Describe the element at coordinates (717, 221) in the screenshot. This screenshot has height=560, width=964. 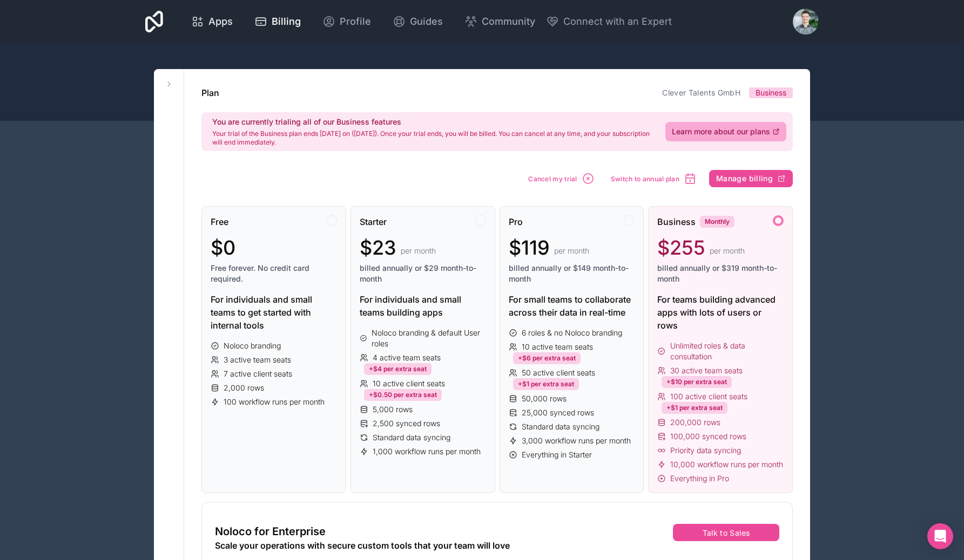
I see `div: Monthly` at that location.